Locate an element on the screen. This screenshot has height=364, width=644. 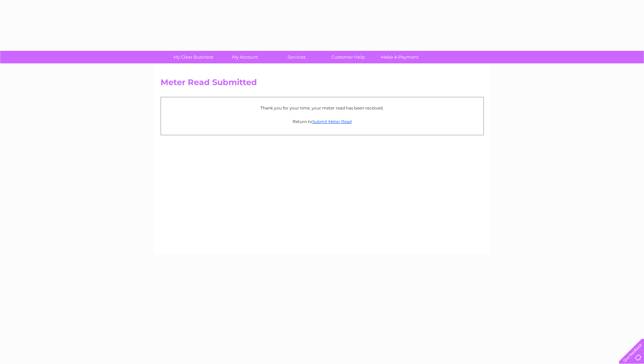
a: Services is located at coordinates (296, 57).